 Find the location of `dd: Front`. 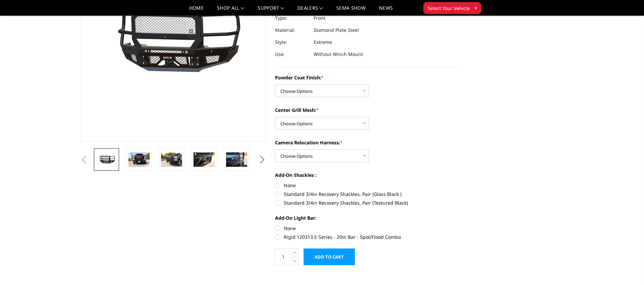

dd: Front is located at coordinates (319, 18).